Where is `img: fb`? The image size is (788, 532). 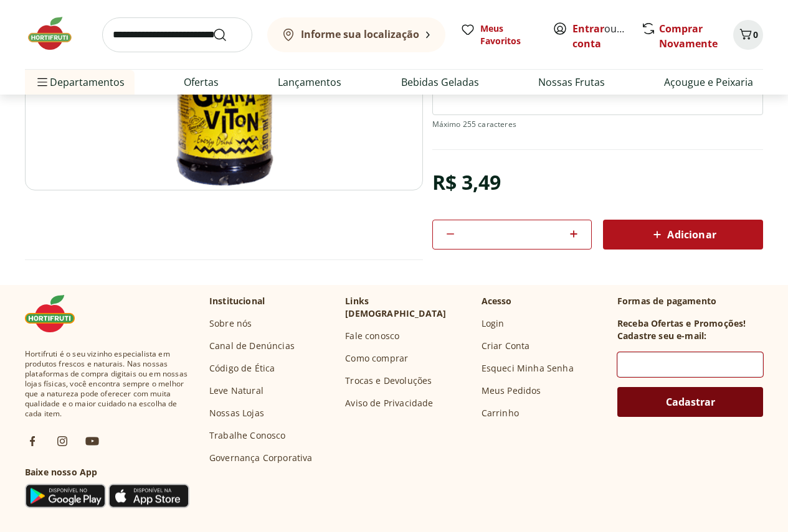
img: fb is located at coordinates (33, 441).